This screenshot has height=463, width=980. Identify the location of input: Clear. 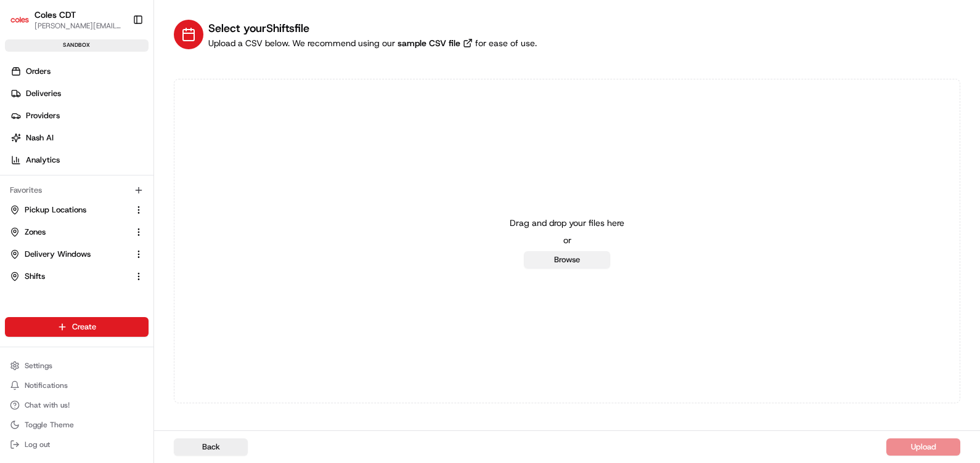
(118, 86).